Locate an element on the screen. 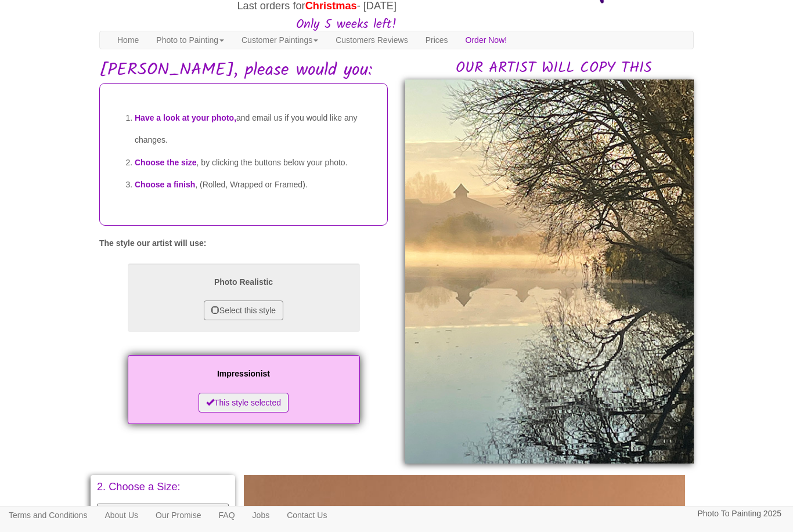 This screenshot has height=532, width=793. a: Order Now! is located at coordinates (486, 40).